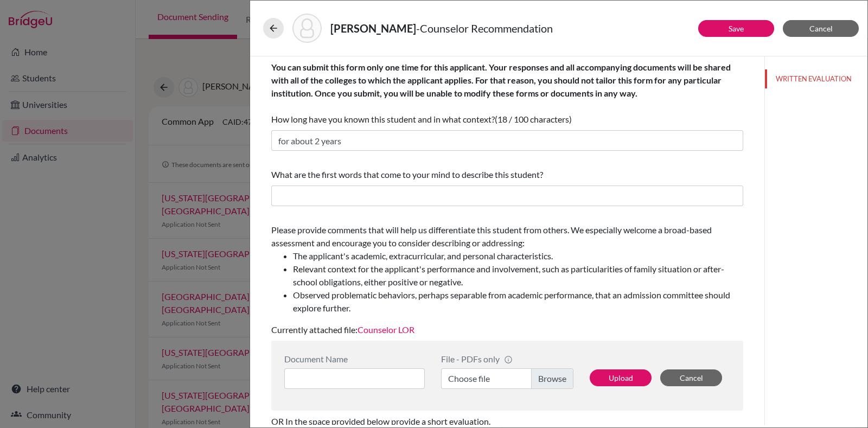 The image size is (868, 428). What do you see at coordinates (621, 377) in the screenshot?
I see `button: Upload` at bounding box center [621, 377].